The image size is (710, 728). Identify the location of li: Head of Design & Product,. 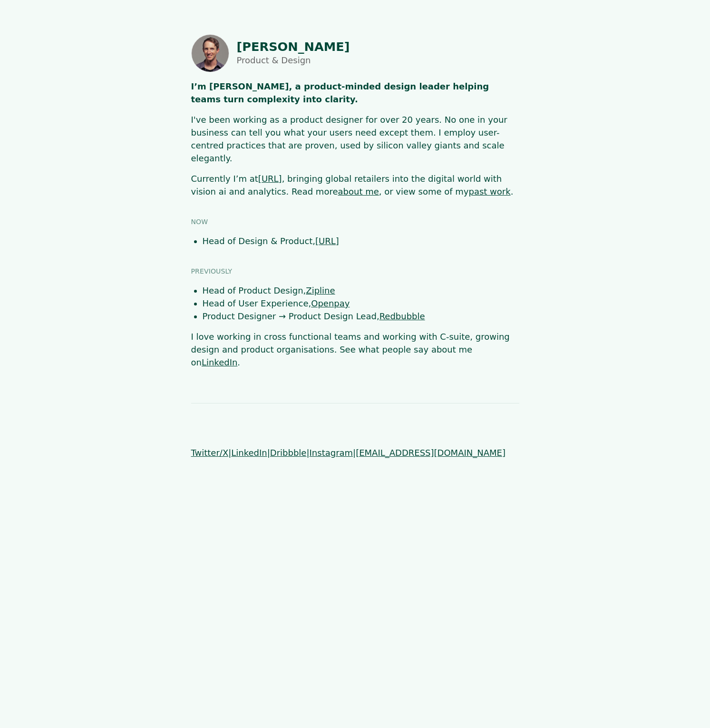
(361, 241).